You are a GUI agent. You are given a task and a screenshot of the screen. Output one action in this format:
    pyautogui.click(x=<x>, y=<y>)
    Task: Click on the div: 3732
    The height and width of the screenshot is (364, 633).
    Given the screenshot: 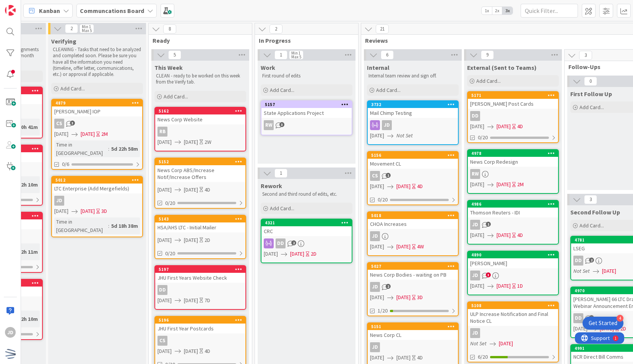 What is the action you would take?
    pyautogui.click(x=413, y=105)
    